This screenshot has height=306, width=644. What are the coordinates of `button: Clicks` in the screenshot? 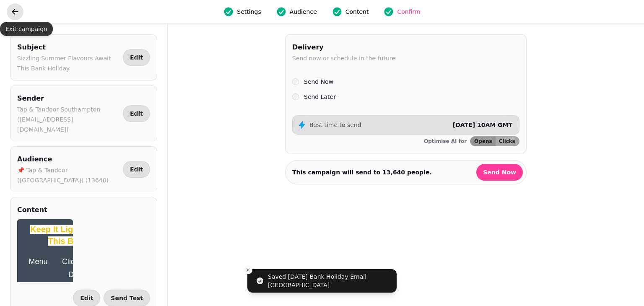 It's located at (507, 141).